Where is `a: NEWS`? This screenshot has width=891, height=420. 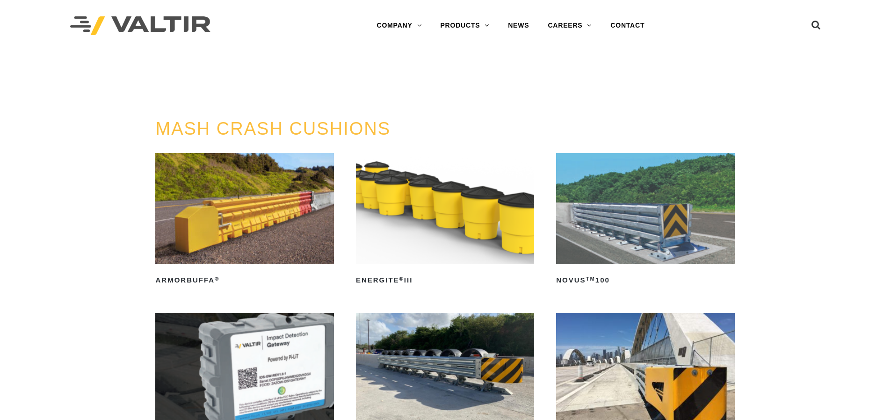
a: NEWS is located at coordinates (518, 26).